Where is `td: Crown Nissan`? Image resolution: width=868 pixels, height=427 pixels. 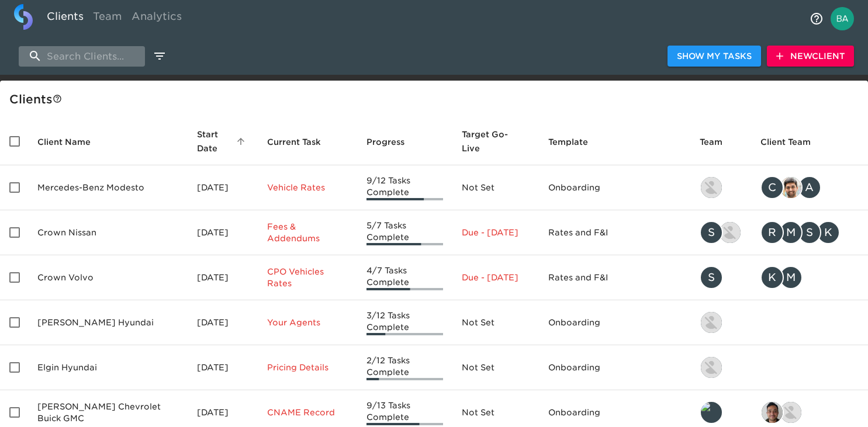
td: Crown Nissan is located at coordinates (108, 232).